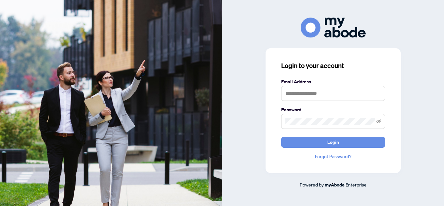  I want to click on button: Login, so click(333, 142).